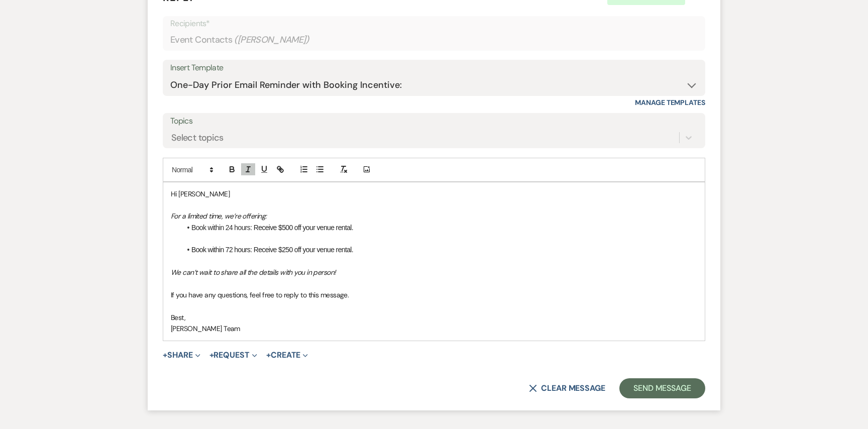 This screenshot has height=429, width=868. Describe the element at coordinates (567, 388) in the screenshot. I see `button: Clear message` at that location.